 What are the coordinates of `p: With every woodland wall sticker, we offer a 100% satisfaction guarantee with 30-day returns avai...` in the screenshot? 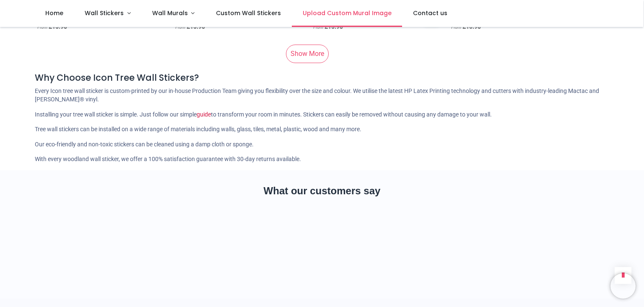 It's located at (322, 159).